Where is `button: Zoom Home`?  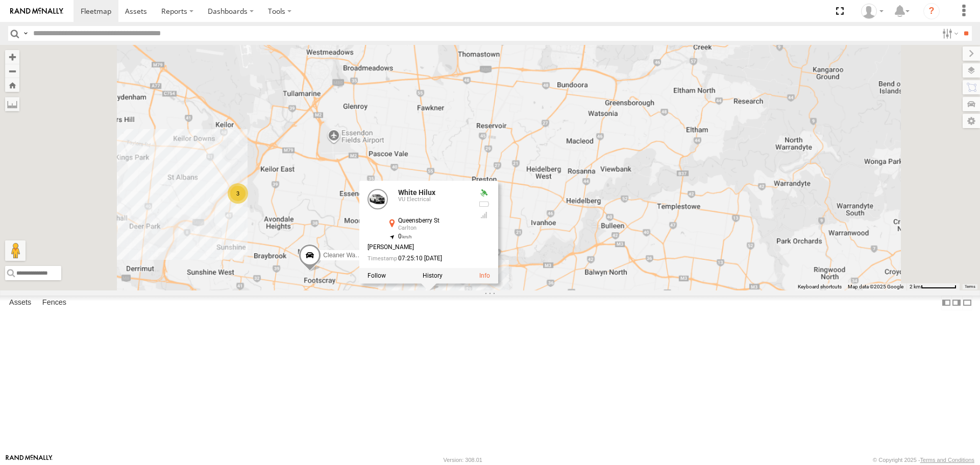
button: Zoom Home is located at coordinates (12, 85).